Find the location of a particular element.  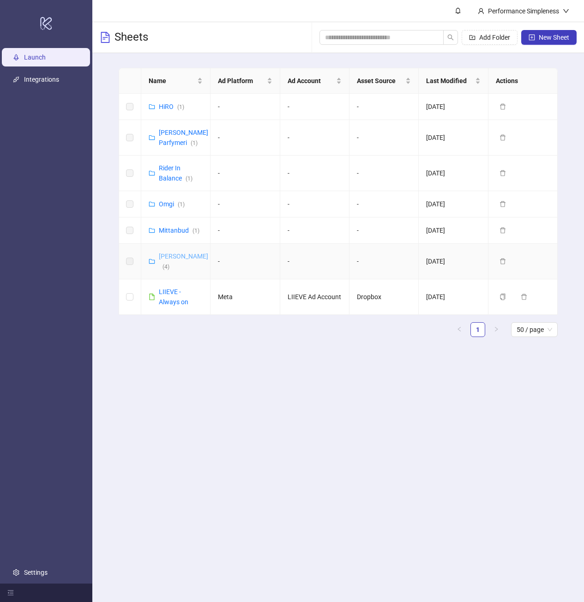

h3: Sheets is located at coordinates (131, 37).